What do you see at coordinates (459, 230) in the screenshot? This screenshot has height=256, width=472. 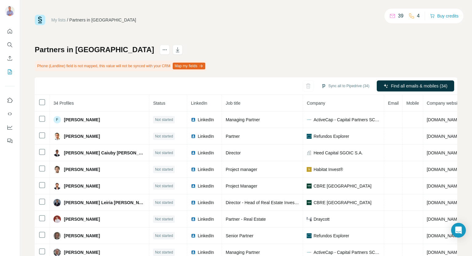 I see `div: Open Intercom Messenger` at bounding box center [459, 230].